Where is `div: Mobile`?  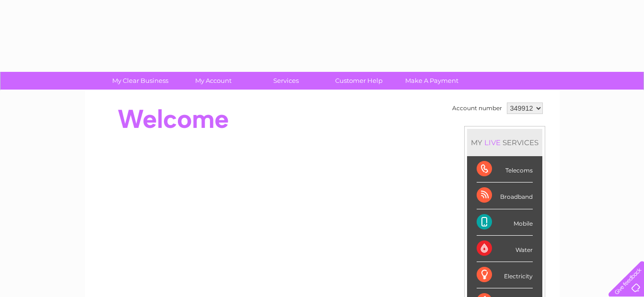
div: Mobile is located at coordinates (504, 222).